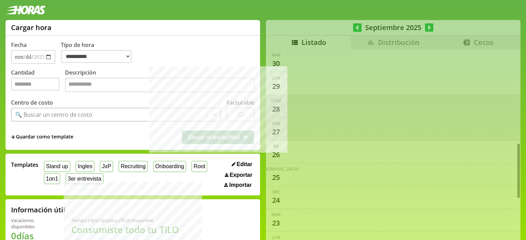 This screenshot has height=240, width=526. I want to click on span: Templates, so click(25, 165).